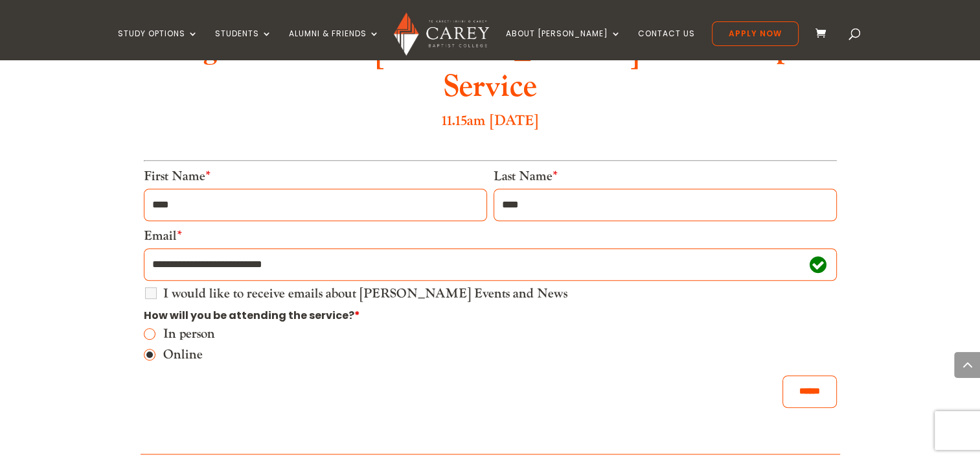 This screenshot has width=980, height=459. Describe the element at coordinates (500, 354) in the screenshot. I see `label: Online` at that location.